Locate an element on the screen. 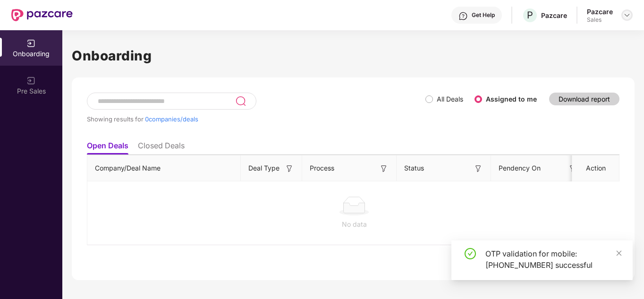 This screenshot has width=644, height=299. img: New Pazcare Logo is located at coordinates (42, 15).